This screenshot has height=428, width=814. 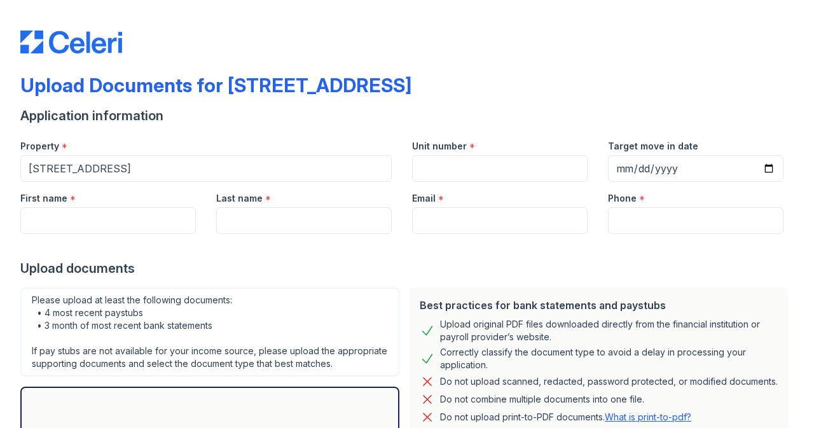 What do you see at coordinates (239, 199) in the screenshot?
I see `label: Last name` at bounding box center [239, 199].